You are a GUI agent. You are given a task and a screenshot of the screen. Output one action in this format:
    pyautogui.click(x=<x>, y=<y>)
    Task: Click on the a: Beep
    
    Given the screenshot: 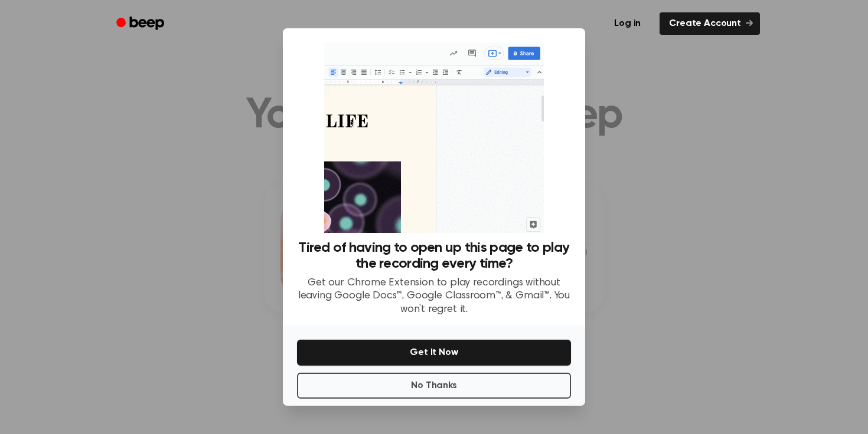 What is the action you would take?
    pyautogui.click(x=141, y=23)
    